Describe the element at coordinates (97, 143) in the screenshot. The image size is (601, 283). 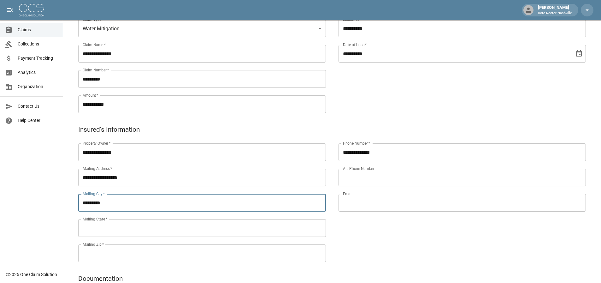
I see `label: Property Owner` at that location.